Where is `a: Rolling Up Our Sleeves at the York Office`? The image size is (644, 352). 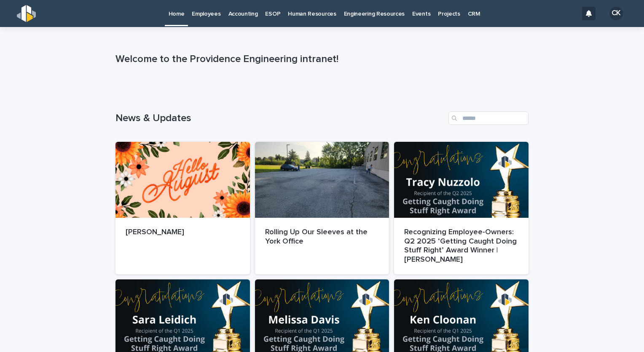 a: Rolling Up Our Sleeves at the York Office is located at coordinates (322, 208).